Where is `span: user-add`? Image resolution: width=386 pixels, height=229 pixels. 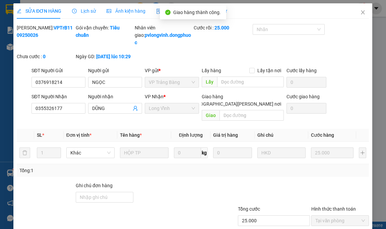 span: user-add is located at coordinates (136, 108).